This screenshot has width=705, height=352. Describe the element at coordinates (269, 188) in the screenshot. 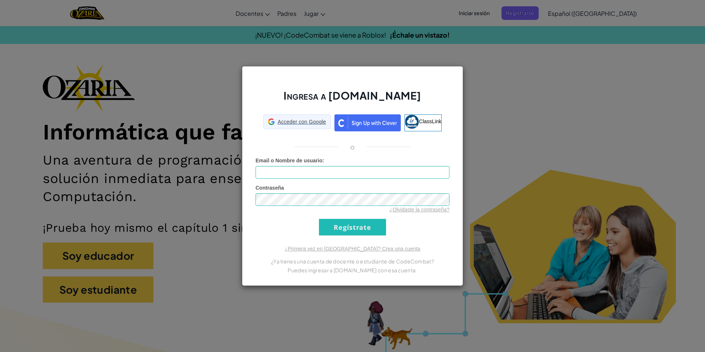

I see `span: Contraseña` at that location.